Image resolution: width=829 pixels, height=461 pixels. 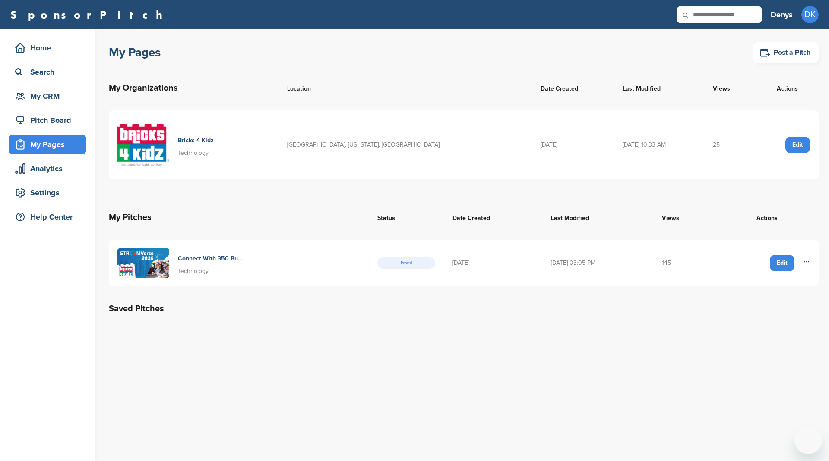 What do you see at coordinates (50, 72) in the screenshot?
I see `div: Search` at bounding box center [50, 72].